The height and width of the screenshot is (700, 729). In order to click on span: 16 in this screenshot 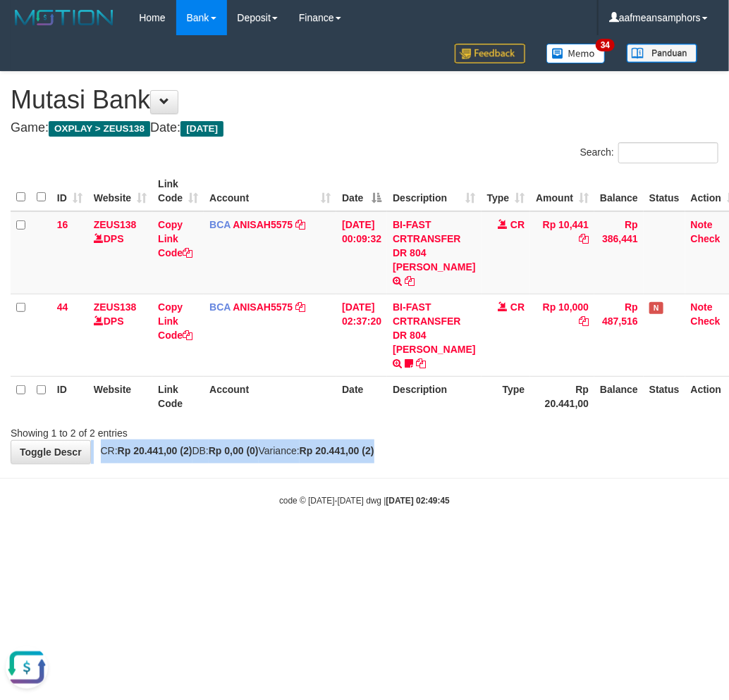, I will do `click(63, 224)`.